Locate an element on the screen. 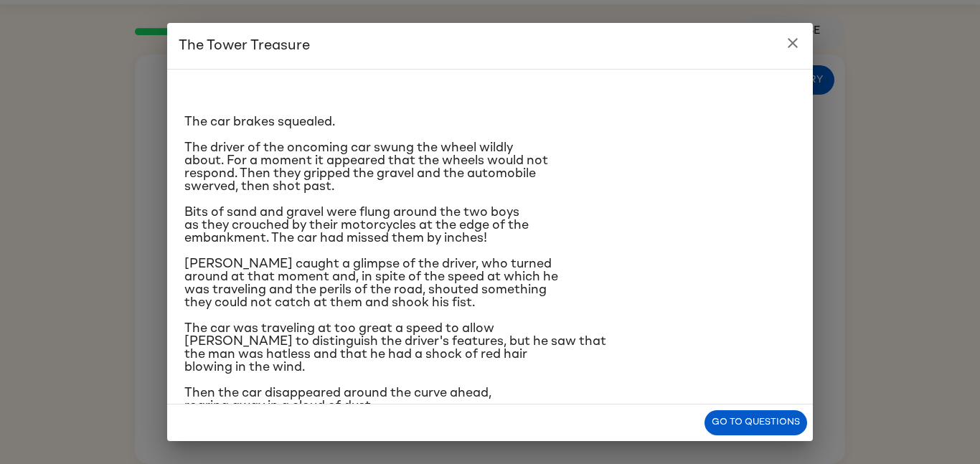 This screenshot has height=464, width=980. button: close is located at coordinates (793, 43).